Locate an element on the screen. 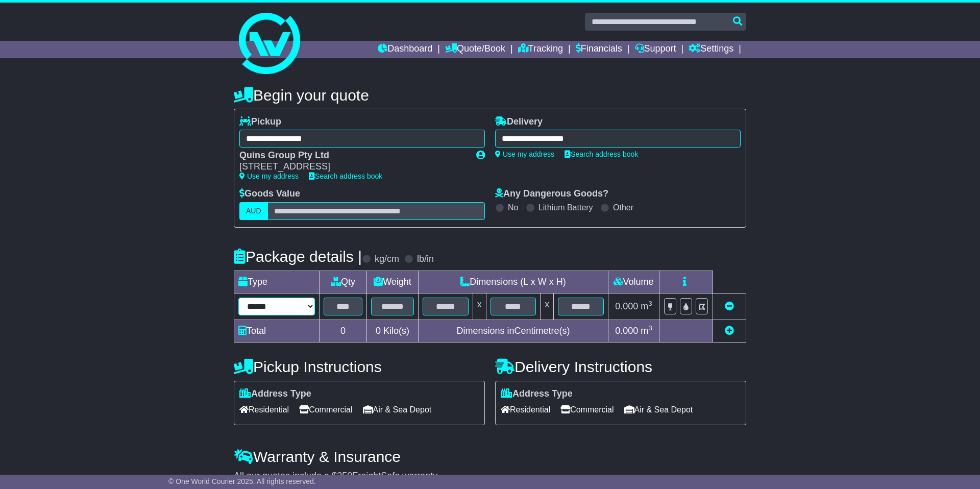  label: Lithium Battery is located at coordinates (565, 207).